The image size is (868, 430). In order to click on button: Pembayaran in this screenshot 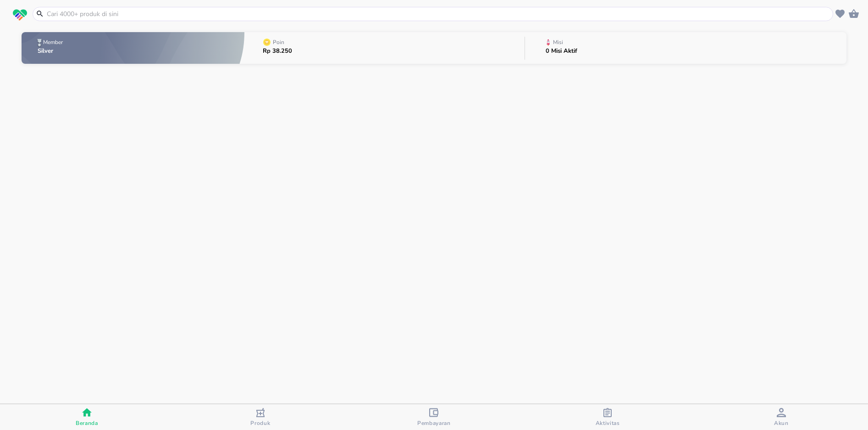, I will do `click(434, 417)`.